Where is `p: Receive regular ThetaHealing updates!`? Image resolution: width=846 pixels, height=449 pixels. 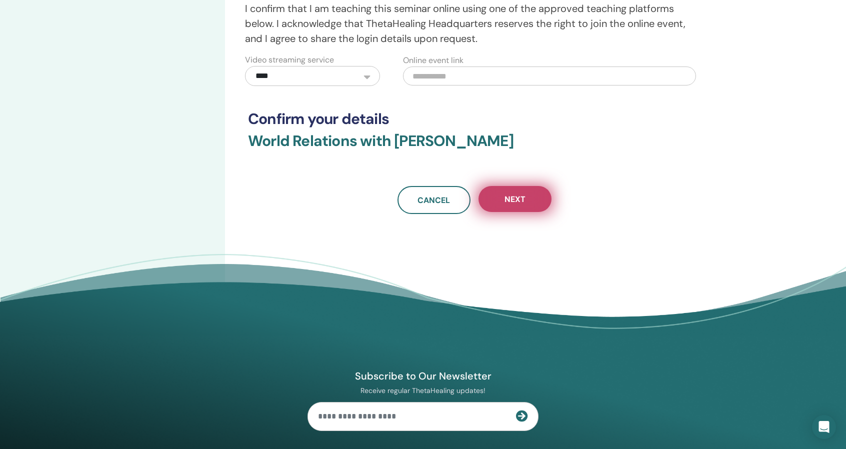
p: Receive regular ThetaHealing updates! is located at coordinates (423, 391).